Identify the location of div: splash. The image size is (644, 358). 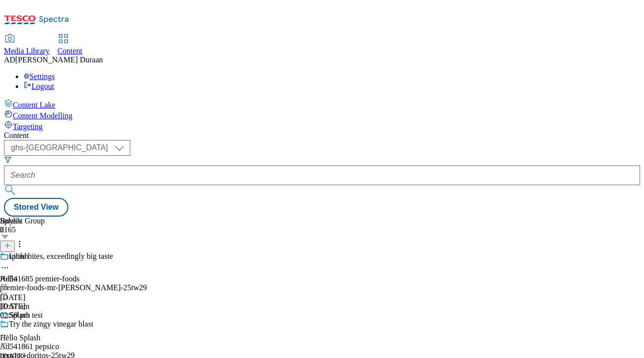
(19, 257).